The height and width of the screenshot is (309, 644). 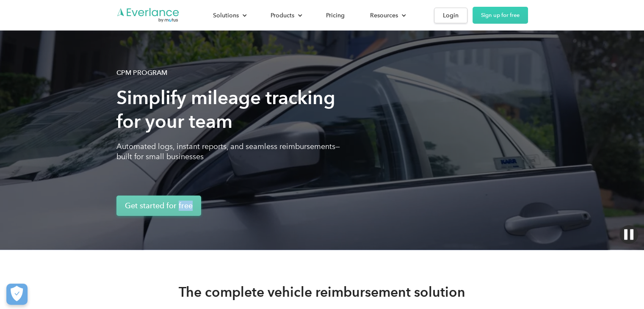 I want to click on a: Login, so click(x=450, y=15).